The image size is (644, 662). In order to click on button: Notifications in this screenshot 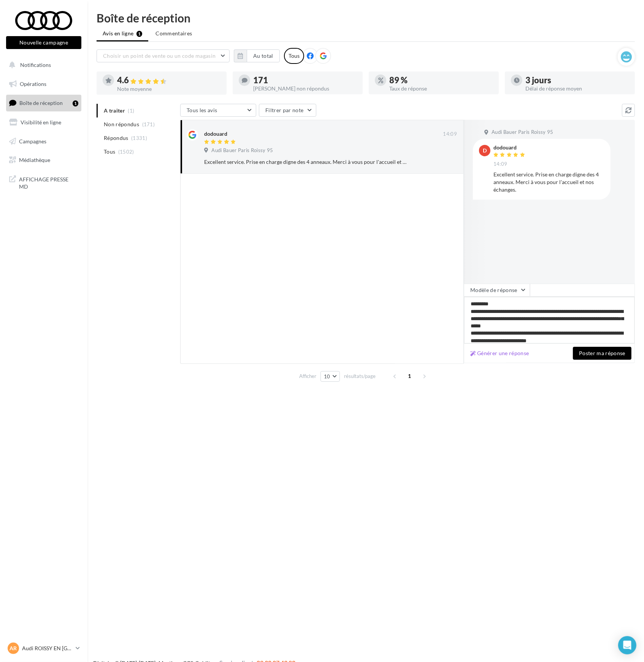, I will do `click(42, 65)`.